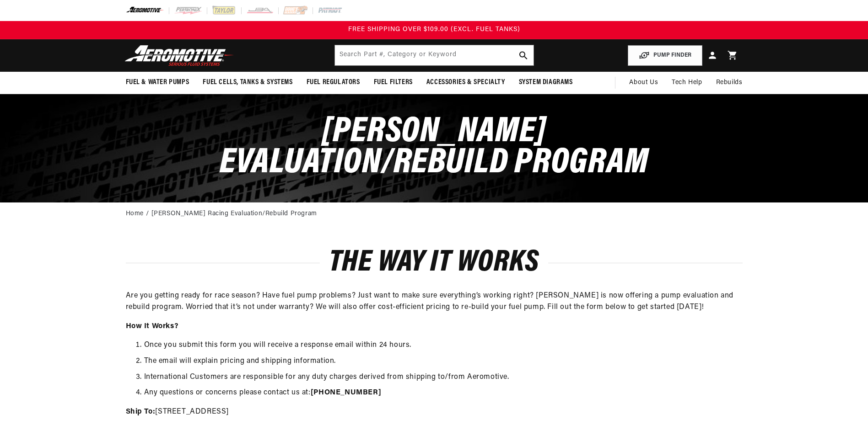 The height and width of the screenshot is (436, 868). I want to click on span: Fuel Cells, Tanks & Systems, so click(248, 82).